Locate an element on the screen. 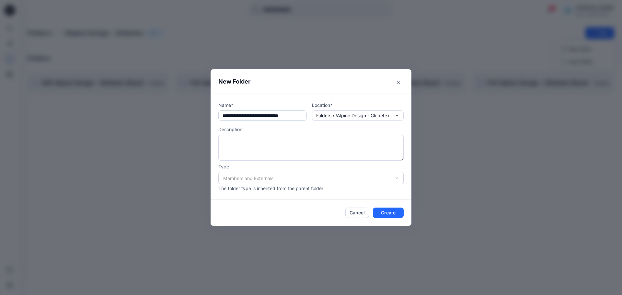 The height and width of the screenshot is (295, 622). p: Description is located at coordinates (311, 129).